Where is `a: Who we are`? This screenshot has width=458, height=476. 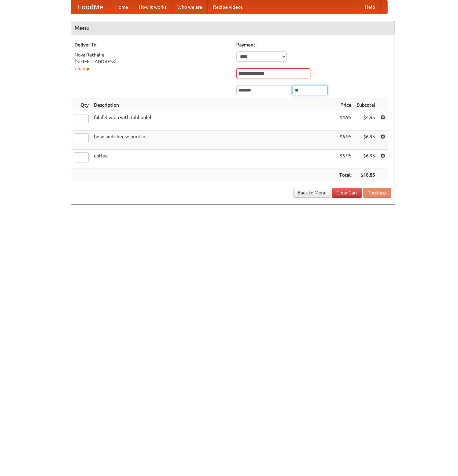 a: Who we are is located at coordinates (189, 7).